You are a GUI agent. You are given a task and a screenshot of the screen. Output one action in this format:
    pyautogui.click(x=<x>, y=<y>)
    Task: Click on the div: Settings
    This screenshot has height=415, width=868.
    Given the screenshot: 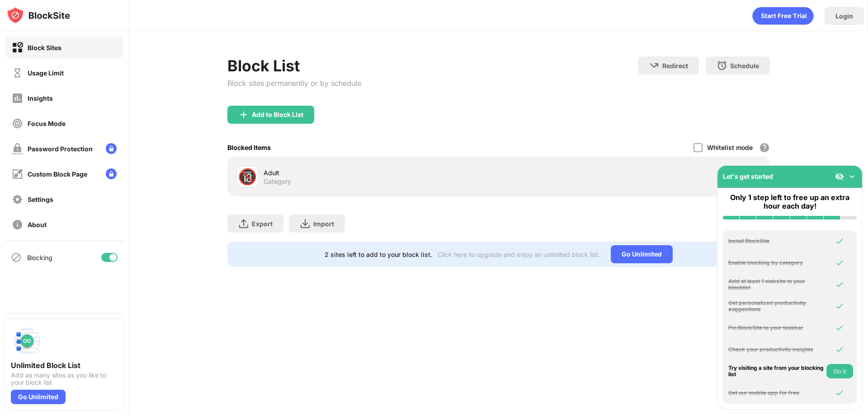 What is the action you would take?
    pyautogui.click(x=41, y=199)
    